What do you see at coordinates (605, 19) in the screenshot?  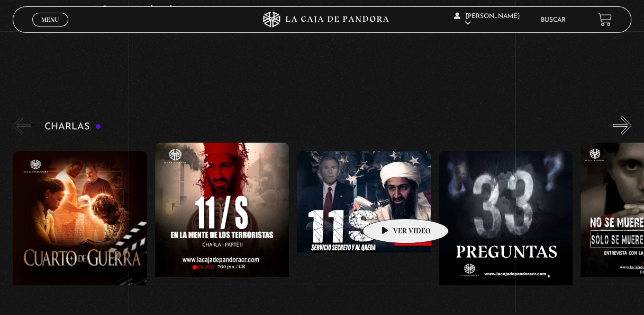 I see `a: View your shopping cart` at bounding box center [605, 19].